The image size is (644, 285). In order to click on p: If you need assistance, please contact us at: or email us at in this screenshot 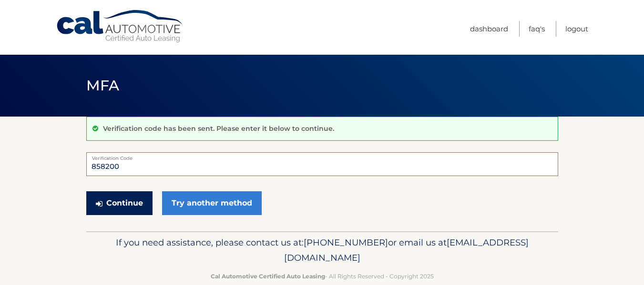, I will do `click(322, 251)`.